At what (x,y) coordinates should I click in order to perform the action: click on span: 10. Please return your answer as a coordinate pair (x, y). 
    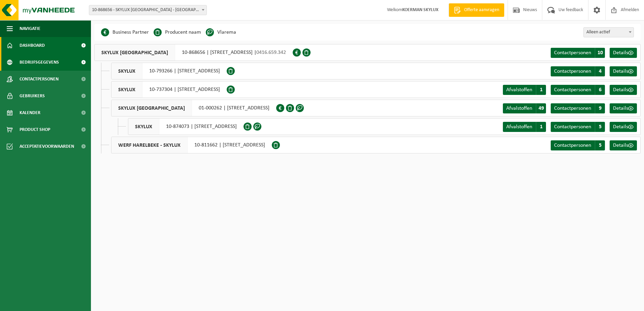
    Looking at the image, I should click on (600, 53).